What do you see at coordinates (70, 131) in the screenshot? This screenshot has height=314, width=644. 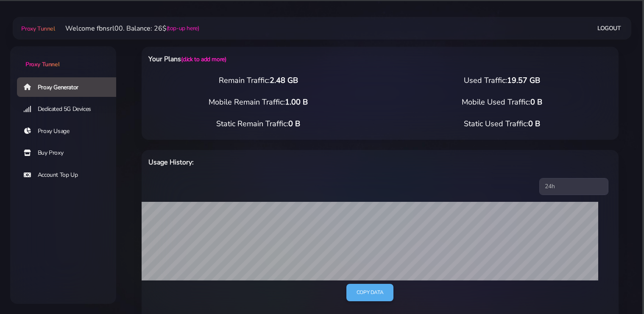 I see `a: Proxy Usage` at bounding box center [70, 131].